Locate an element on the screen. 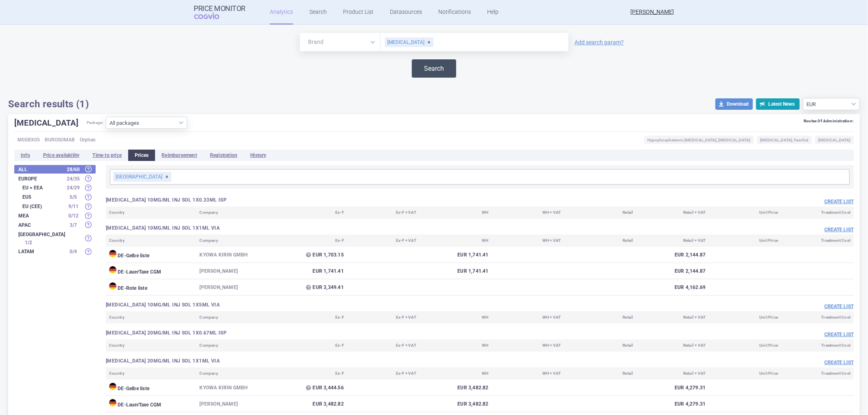  strong: APAC is located at coordinates (41, 225).